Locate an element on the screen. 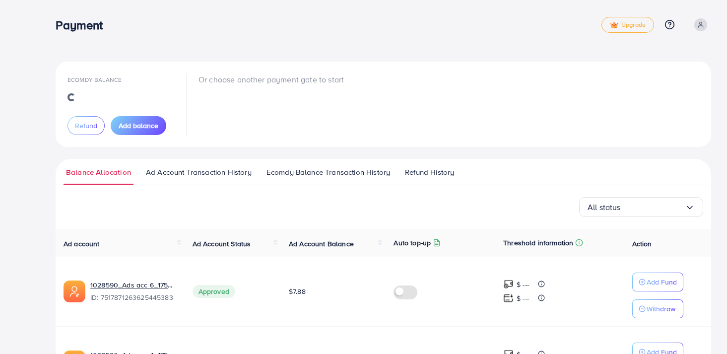 The width and height of the screenshot is (727, 354). a: 1028590_Ads acc 6_1750390915755 is located at coordinates (133, 285).